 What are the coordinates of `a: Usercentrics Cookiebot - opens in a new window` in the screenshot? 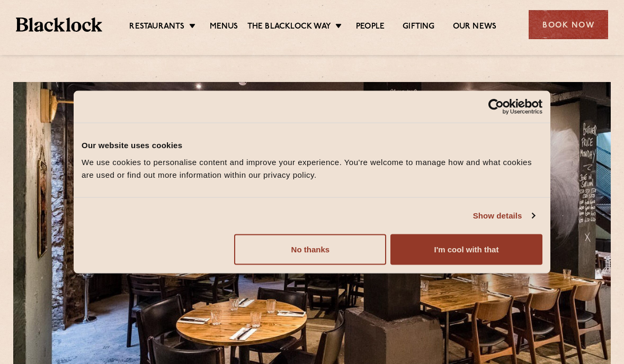 It's located at (496, 107).